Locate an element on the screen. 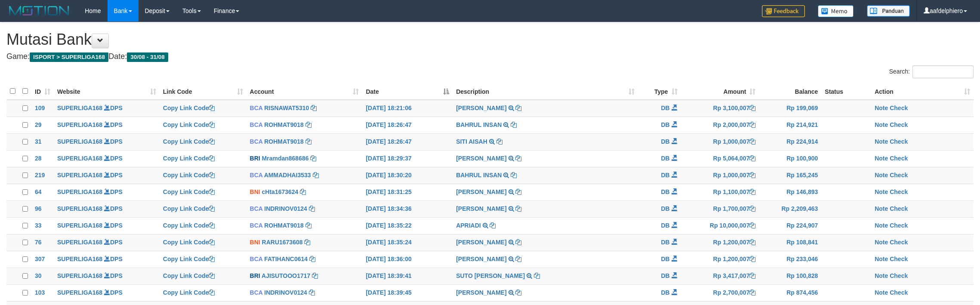  a: Copy MUHAMMAD RAMDANI to clipboard is located at coordinates (519, 158).